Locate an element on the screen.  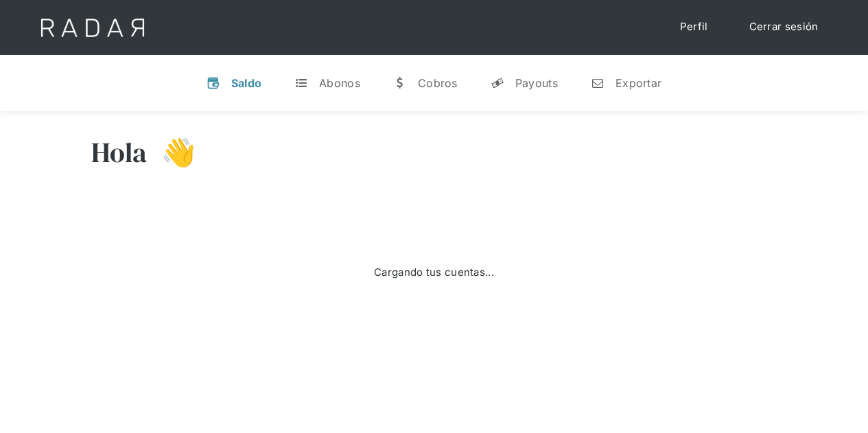
div: Exportar is located at coordinates (638, 83).